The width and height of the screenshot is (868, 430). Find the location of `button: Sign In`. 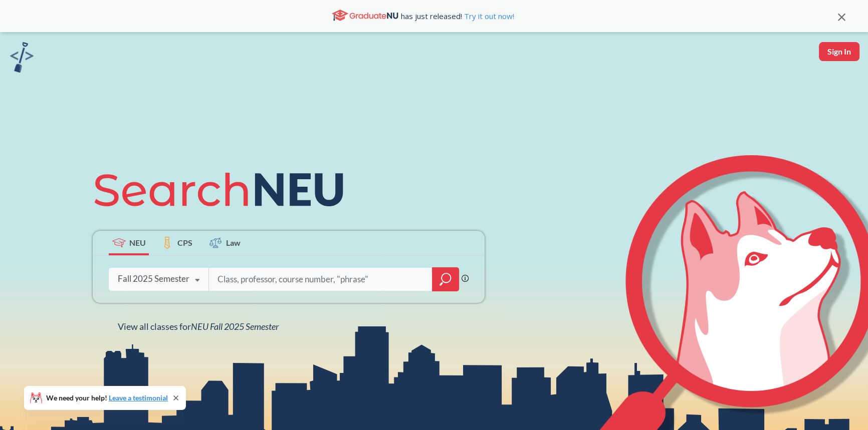

button: Sign In is located at coordinates (839, 52).